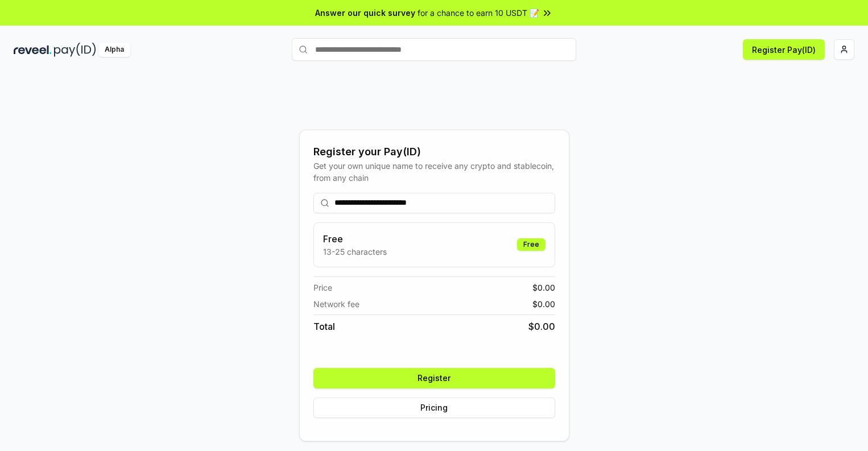  Describe the element at coordinates (355, 251) in the screenshot. I see `p: 13-25 characters` at that location.